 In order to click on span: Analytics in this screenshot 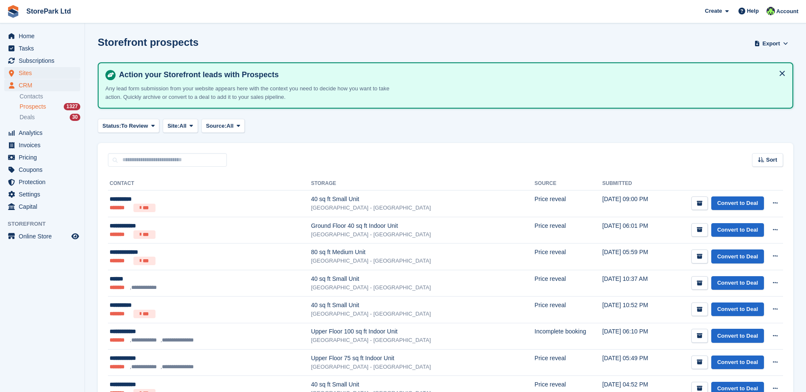, I will do `click(44, 133)`.